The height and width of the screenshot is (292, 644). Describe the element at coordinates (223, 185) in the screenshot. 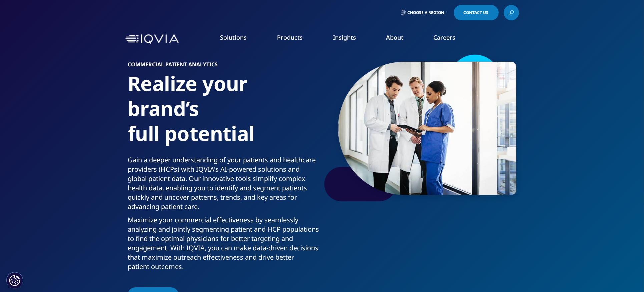

I see `p: Gain a deeper understanding of your patients and healthcare providers (HCPs) with IQVIA's AI-powe...` at that location.